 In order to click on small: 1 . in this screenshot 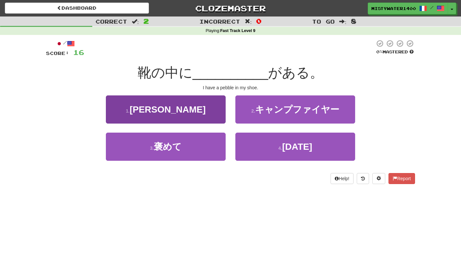, I will do `click(128, 111)`.